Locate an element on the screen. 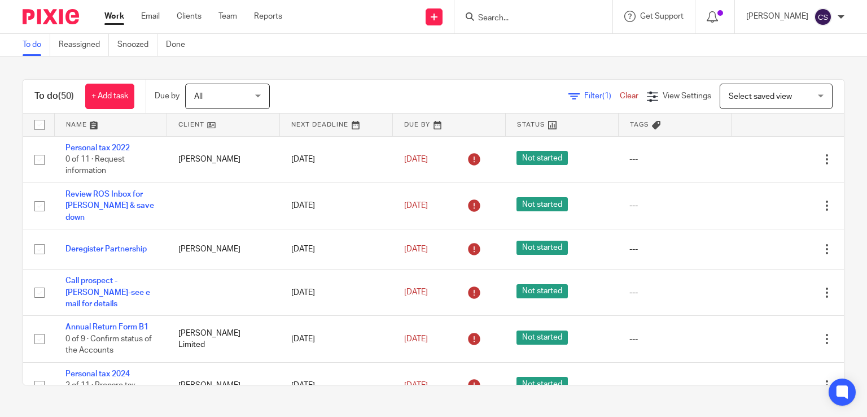 Image resolution: width=867 pixels, height=417 pixels. span: Tags is located at coordinates (639, 124).